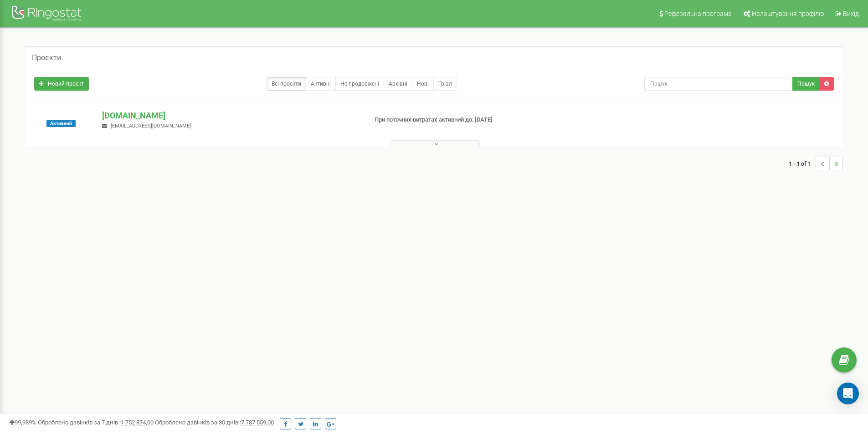 This screenshot has width=868, height=434. I want to click on a: Не продовжені, so click(359, 84).